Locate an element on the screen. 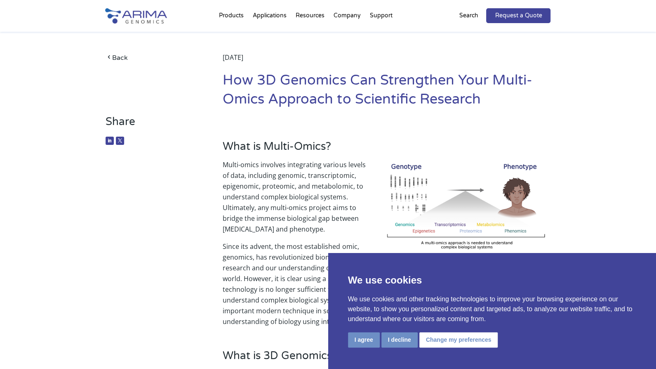 The width and height of the screenshot is (656, 369). button: Change my preferences is located at coordinates (459, 339).